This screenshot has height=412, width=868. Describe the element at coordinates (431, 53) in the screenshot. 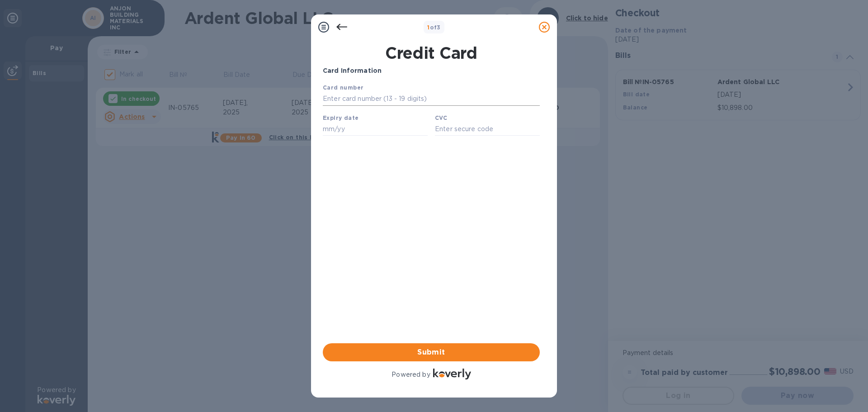

I see `h1: Credit Card` at that location.